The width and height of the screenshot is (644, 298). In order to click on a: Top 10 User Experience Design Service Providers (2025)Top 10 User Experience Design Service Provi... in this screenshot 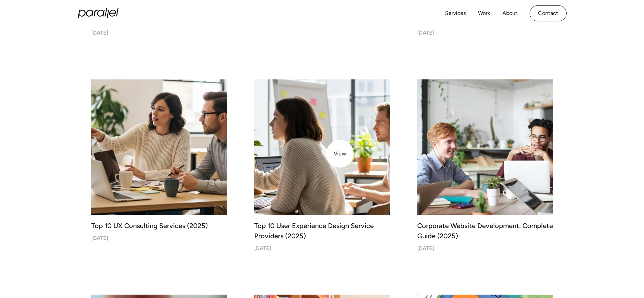, I will do `click(322, 166)`.